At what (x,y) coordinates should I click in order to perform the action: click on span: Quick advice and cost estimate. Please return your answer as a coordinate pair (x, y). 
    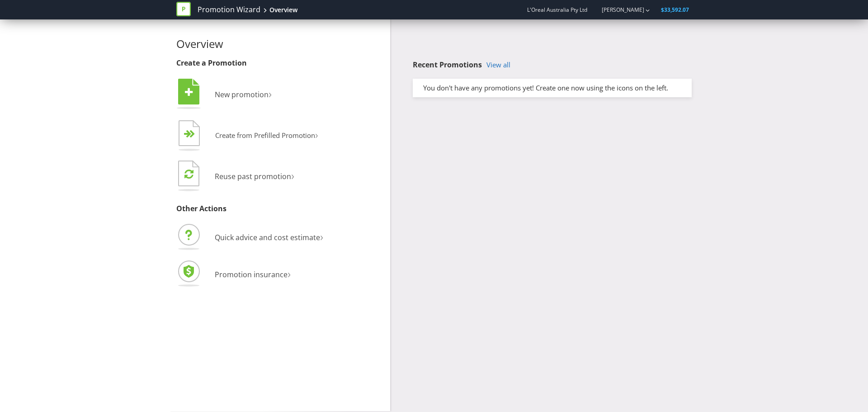
    Looking at the image, I should click on (267, 238).